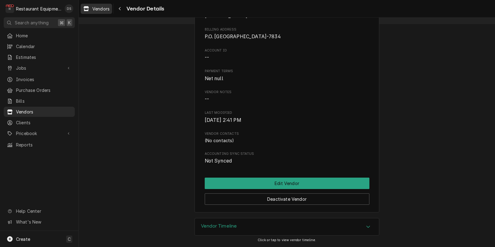  Describe the element at coordinates (39, 221) in the screenshot. I see `a: Go to What's New` at that location.